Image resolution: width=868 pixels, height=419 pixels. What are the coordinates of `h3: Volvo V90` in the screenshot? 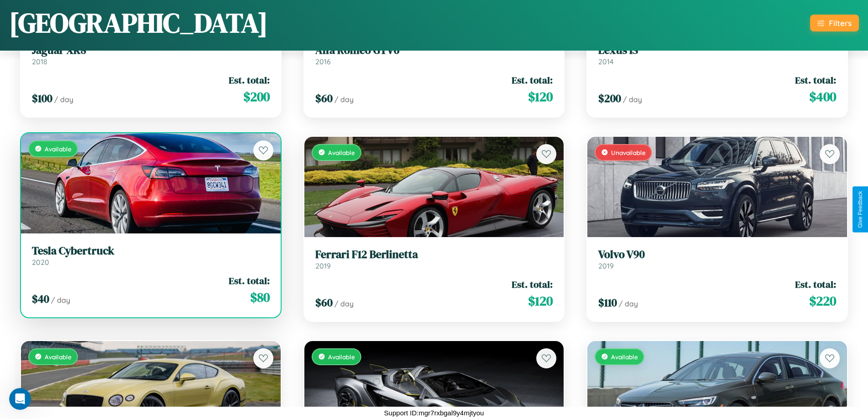 It's located at (718, 254).